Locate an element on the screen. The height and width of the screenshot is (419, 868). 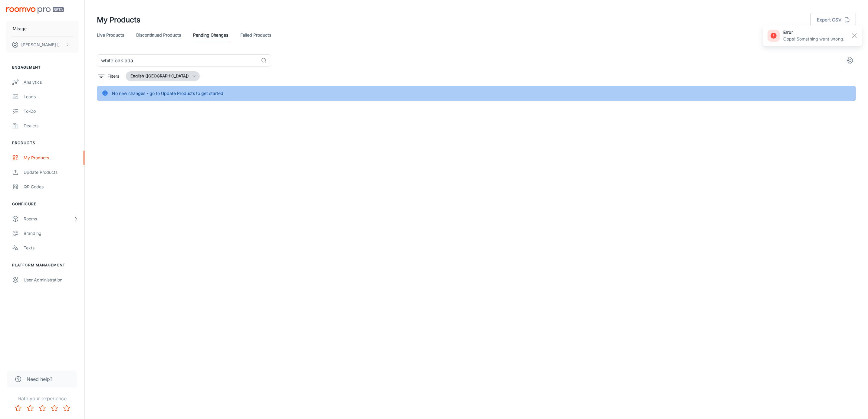
div: To-do is located at coordinates (51, 111).